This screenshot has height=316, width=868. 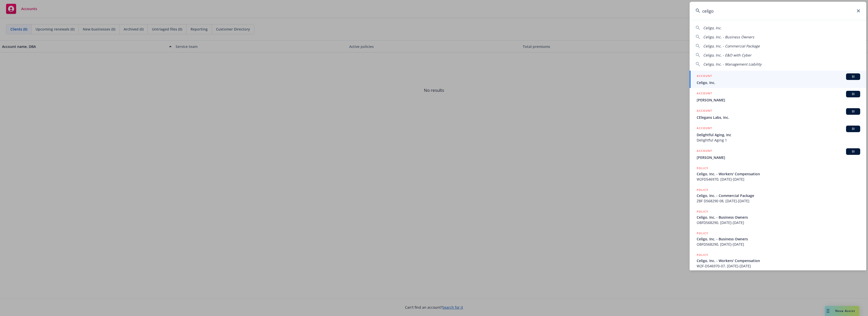 What do you see at coordinates (779, 135) in the screenshot?
I see `span: Delightful Aging, Inc` at bounding box center [779, 135].